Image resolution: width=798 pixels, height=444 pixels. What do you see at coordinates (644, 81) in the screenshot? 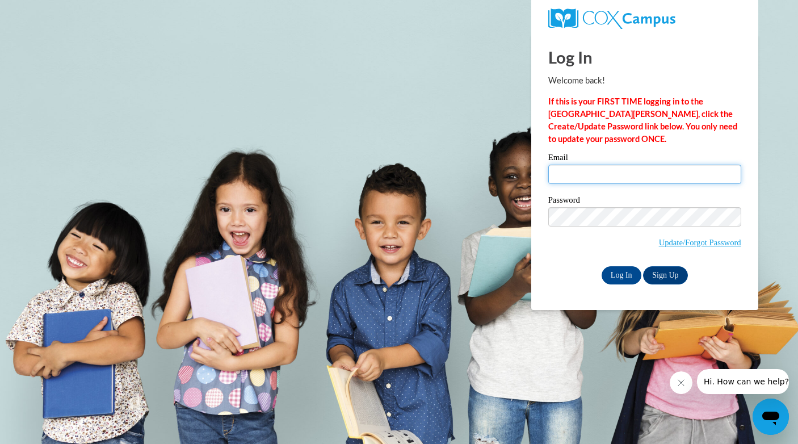
I see `p: Welcome back!` at bounding box center [644, 81].